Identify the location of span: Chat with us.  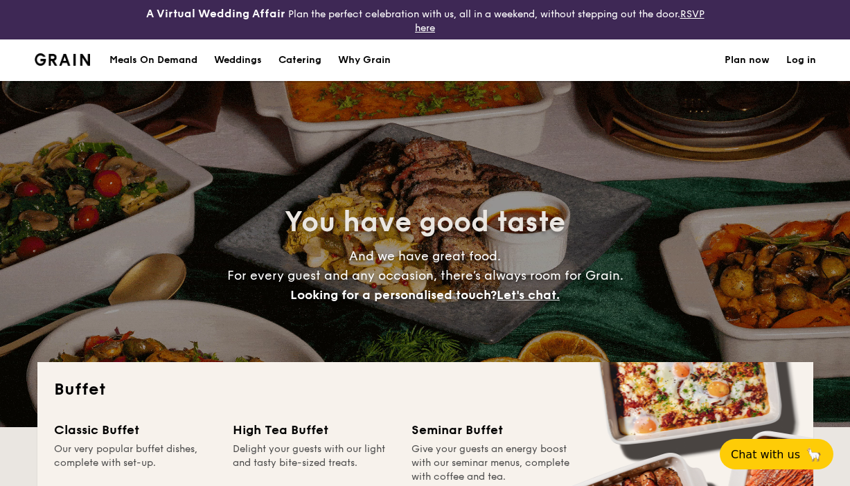
(766, 454).